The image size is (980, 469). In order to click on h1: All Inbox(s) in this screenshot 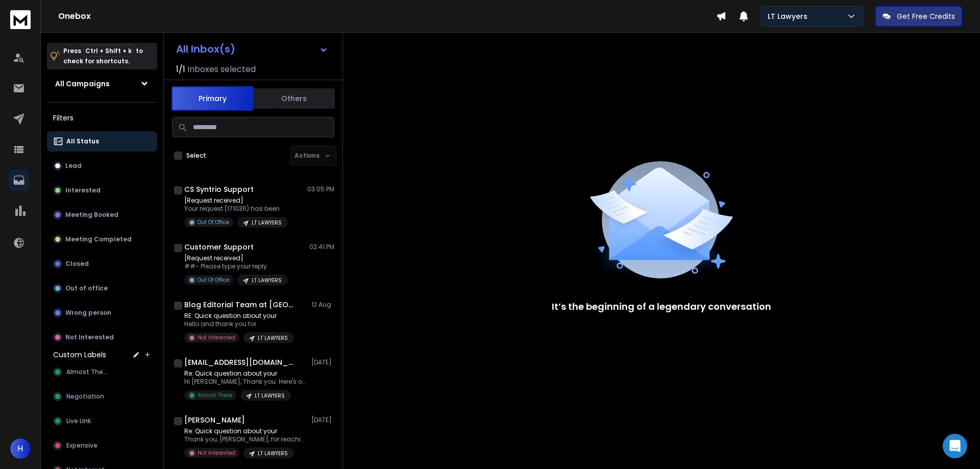, I will do `click(206, 49)`.